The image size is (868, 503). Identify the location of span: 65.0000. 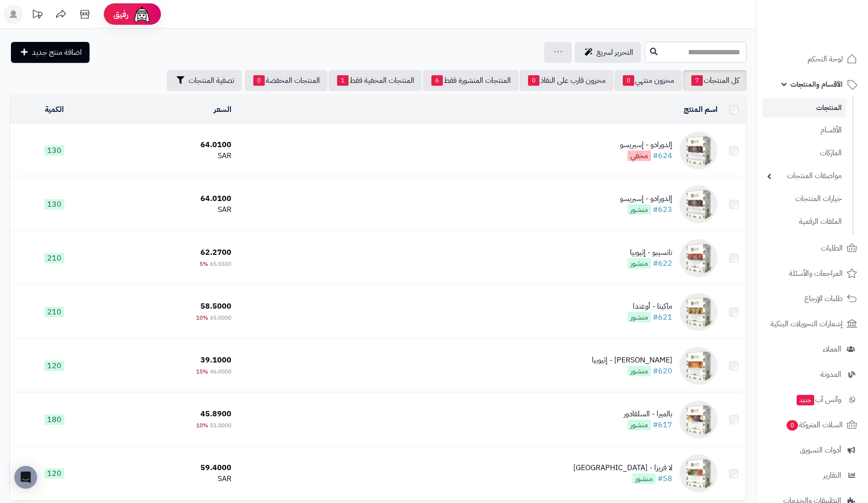
(221, 318).